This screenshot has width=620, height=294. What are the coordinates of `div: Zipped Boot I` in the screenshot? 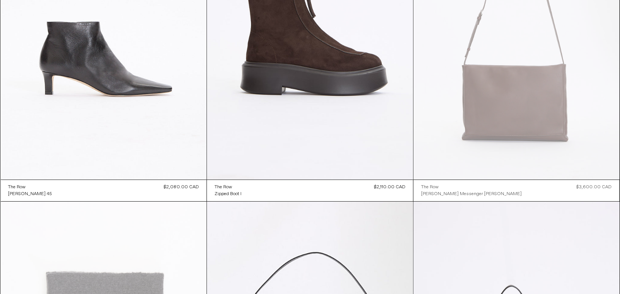 It's located at (228, 194).